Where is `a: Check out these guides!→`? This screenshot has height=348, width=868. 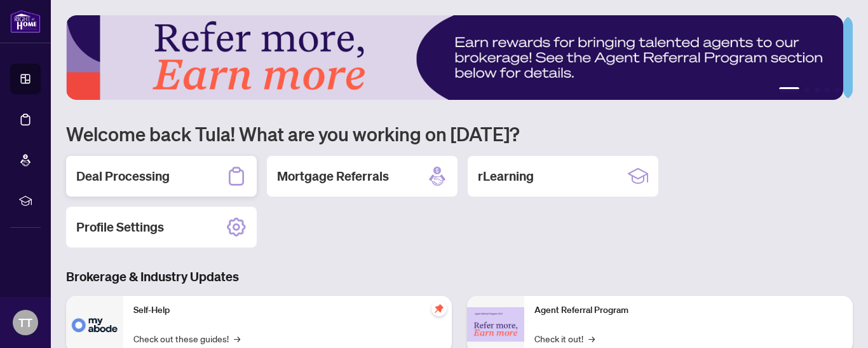
a: Check out these guides!→ is located at coordinates (187, 338).